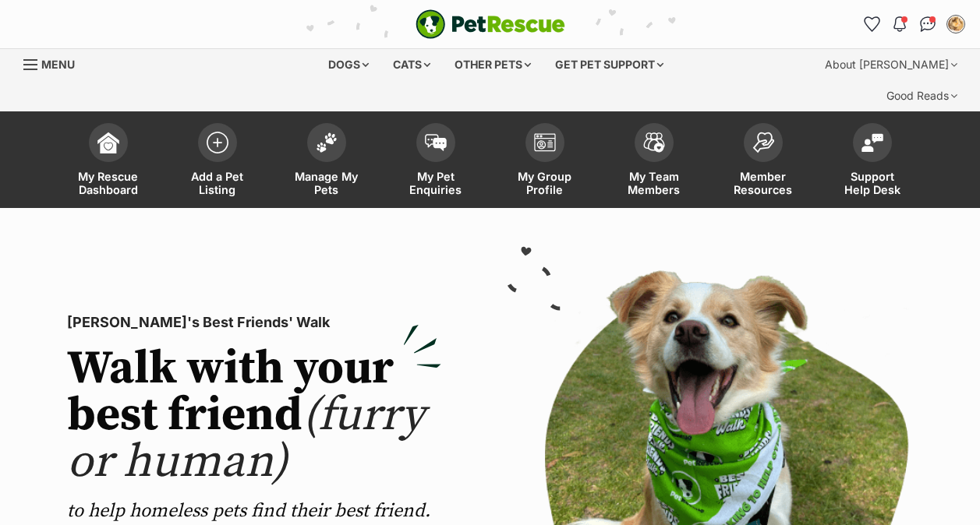 The width and height of the screenshot is (980, 525). What do you see at coordinates (922, 96) in the screenshot?
I see `div: Good Reads` at bounding box center [922, 96].